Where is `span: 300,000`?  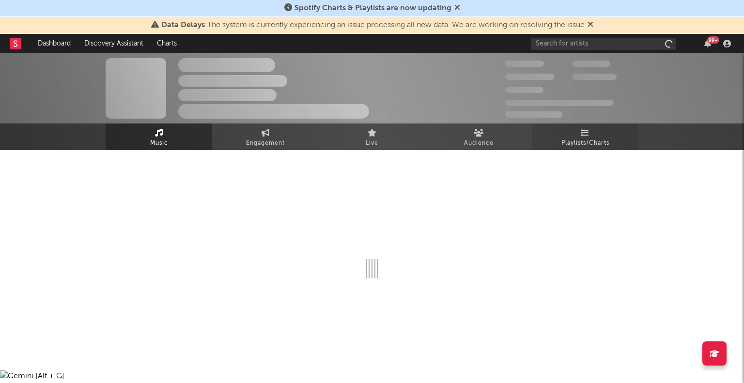 span: 300,000 is located at coordinates (524, 63).